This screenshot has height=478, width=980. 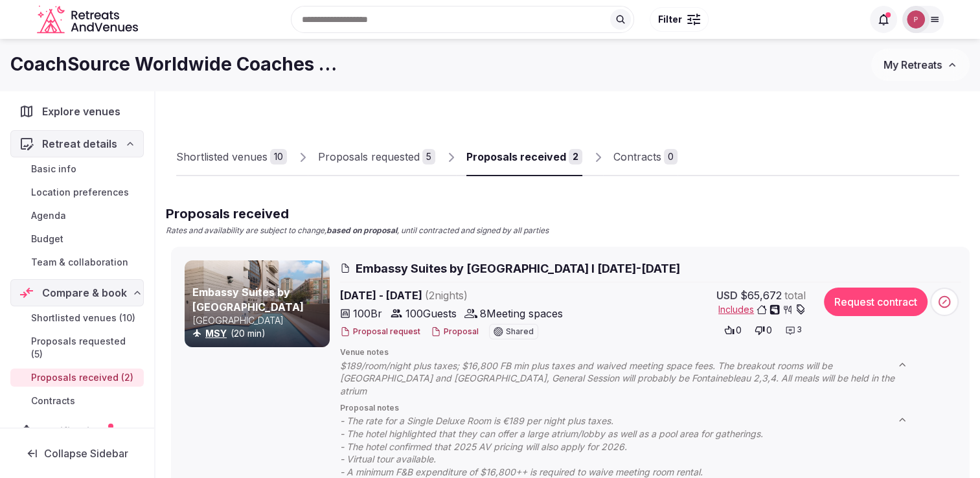 What do you see at coordinates (82, 377) in the screenshot?
I see `span: Proposals received (2)` at bounding box center [82, 377].